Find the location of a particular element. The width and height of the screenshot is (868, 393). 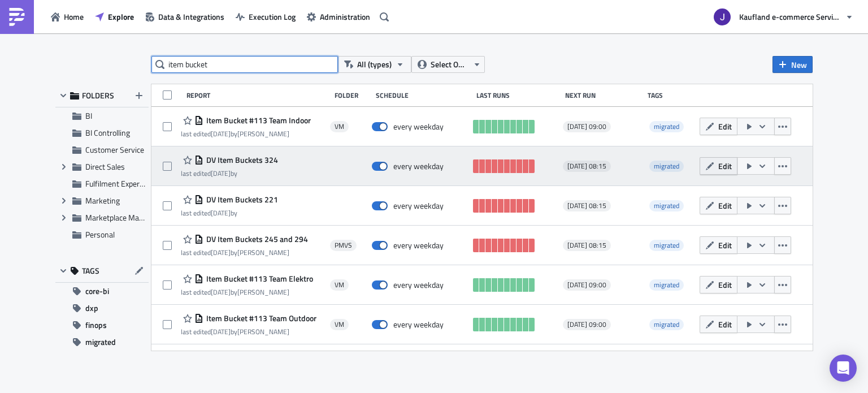

span: Explore is located at coordinates (121, 16).